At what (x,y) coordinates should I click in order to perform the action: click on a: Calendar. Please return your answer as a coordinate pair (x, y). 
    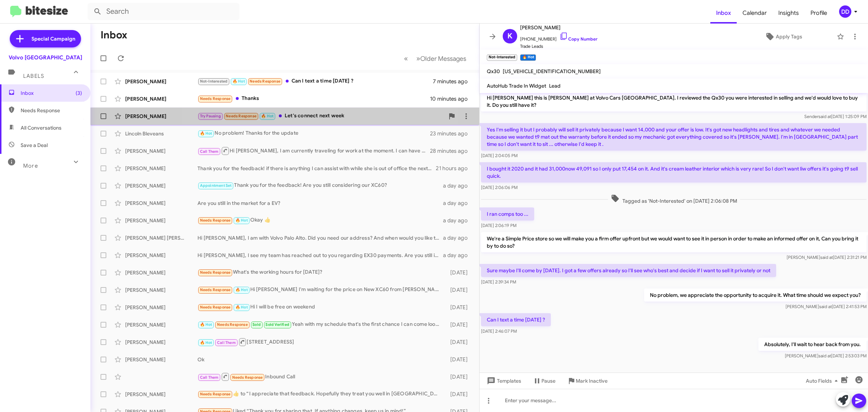
    Looking at the image, I should click on (754, 13).